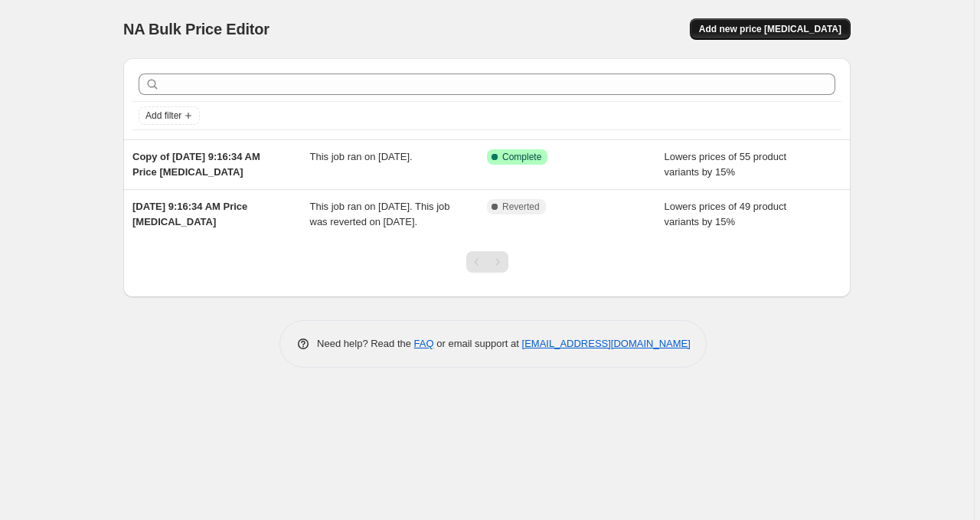  Describe the element at coordinates (365, 343) in the screenshot. I see `span: Need help? Read the` at that location.